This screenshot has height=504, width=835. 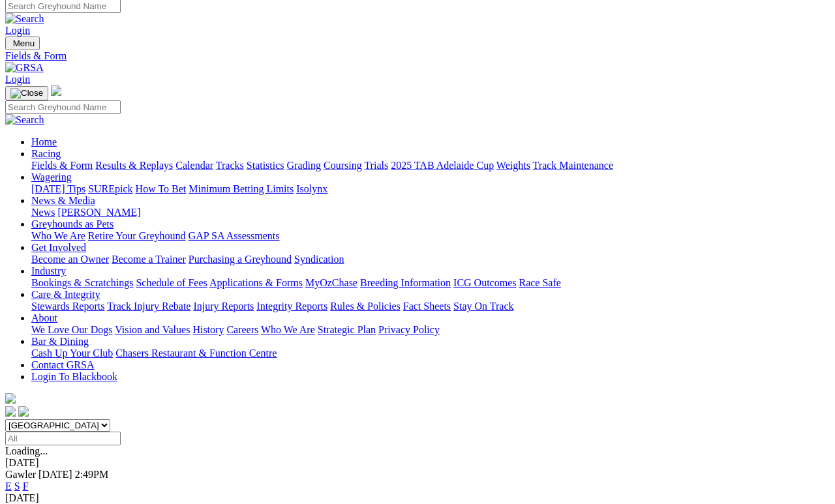 I want to click on a: Injury Reports, so click(x=223, y=306).